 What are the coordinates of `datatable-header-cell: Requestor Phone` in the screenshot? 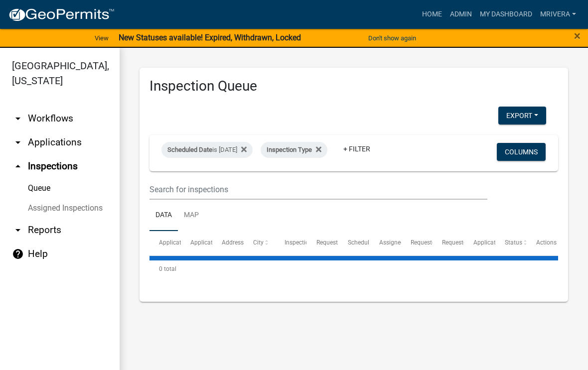 It's located at (449, 243).